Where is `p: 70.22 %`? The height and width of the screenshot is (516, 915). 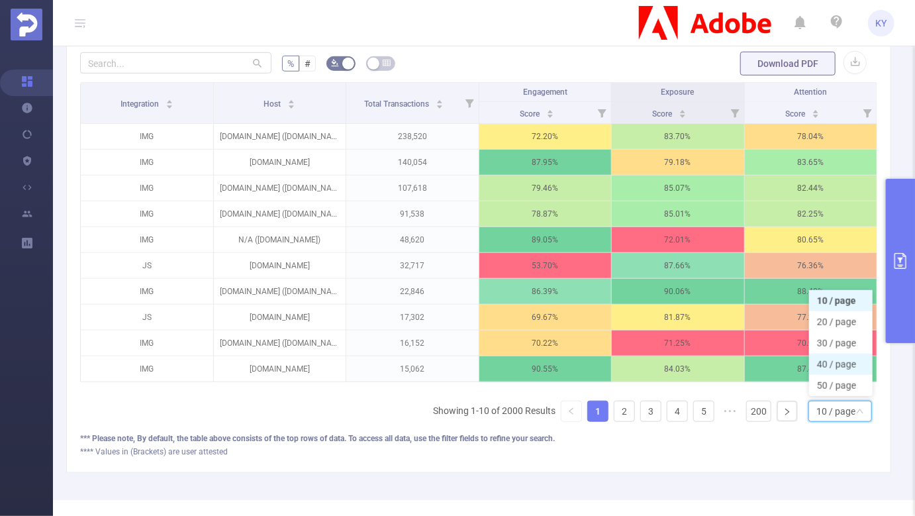 p: 70.22 % is located at coordinates (546, 343).